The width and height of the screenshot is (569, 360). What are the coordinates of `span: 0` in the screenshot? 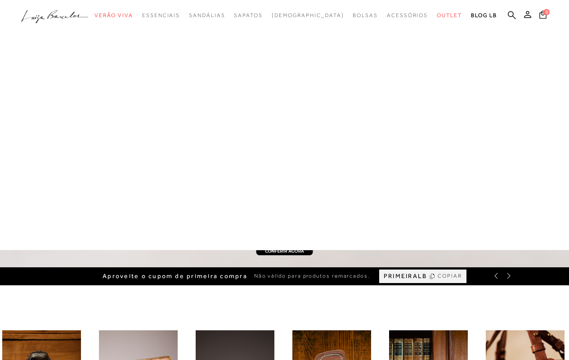 It's located at (546, 12).